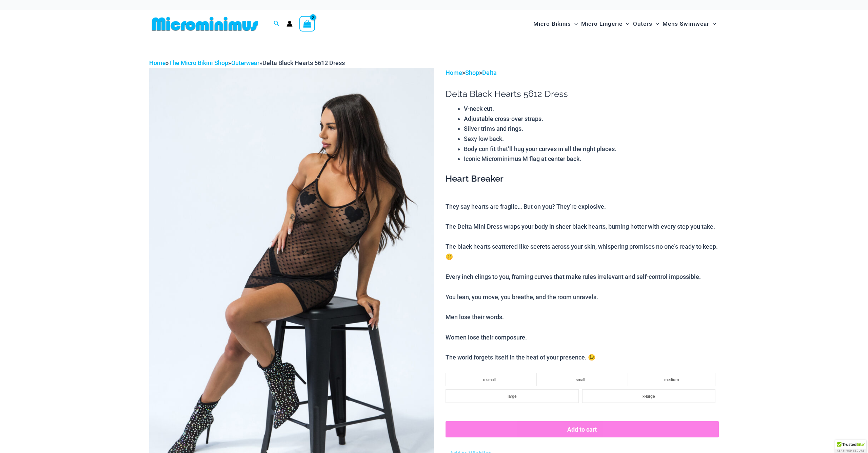  I want to click on a: Search icon link, so click(277, 24).